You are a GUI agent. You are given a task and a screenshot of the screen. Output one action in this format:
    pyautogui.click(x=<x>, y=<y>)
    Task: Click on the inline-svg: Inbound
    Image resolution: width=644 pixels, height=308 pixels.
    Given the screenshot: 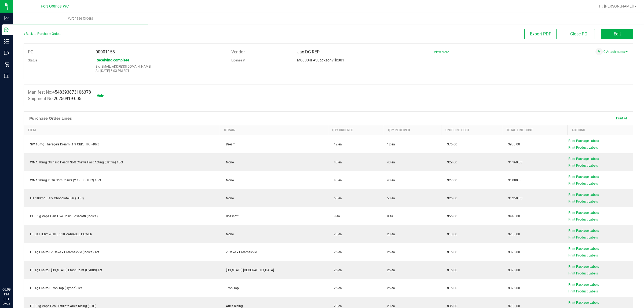 What is the action you would take?
    pyautogui.click(x=7, y=30)
    